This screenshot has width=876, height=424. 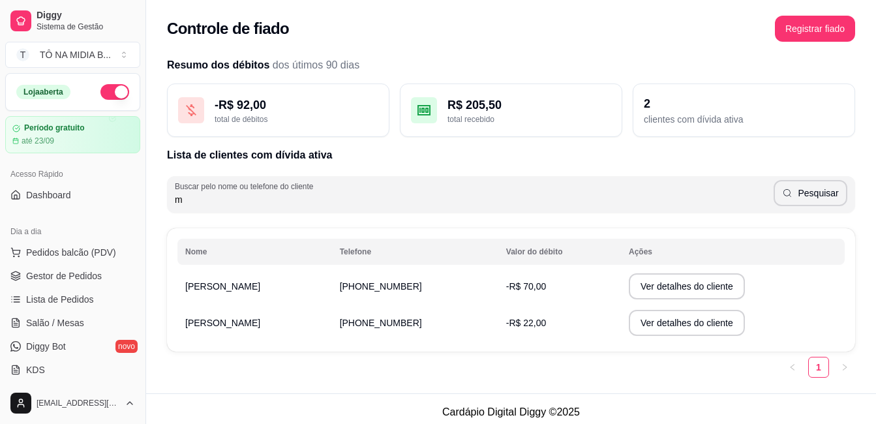 I want to click on button: right, so click(x=845, y=367).